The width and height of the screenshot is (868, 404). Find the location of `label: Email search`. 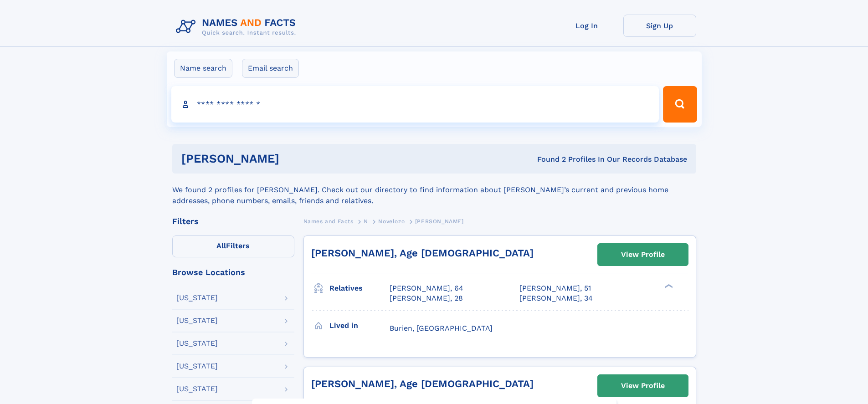

label: Email search is located at coordinates (270, 68).